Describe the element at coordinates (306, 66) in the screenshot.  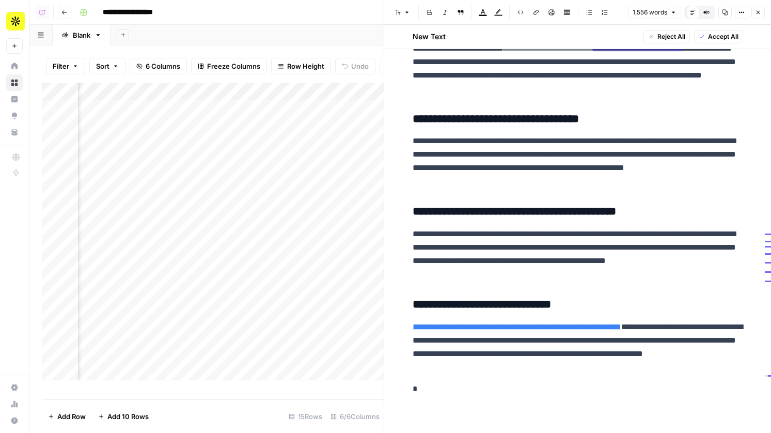
I see `span: Row Height` at that location.